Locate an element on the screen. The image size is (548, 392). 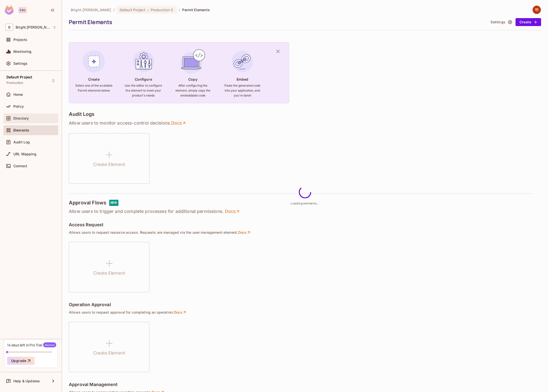
h4: Copy is located at coordinates (193, 79).